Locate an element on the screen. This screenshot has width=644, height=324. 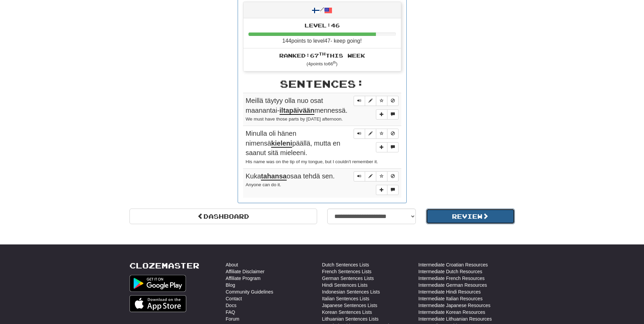
button: Review is located at coordinates (471, 216).